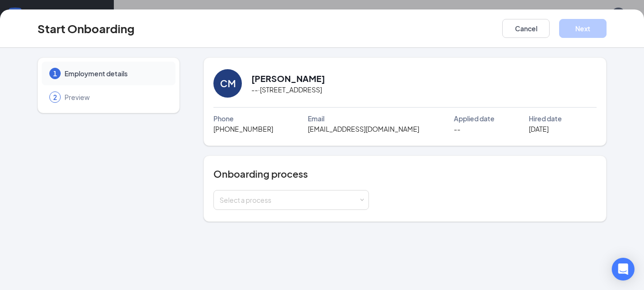 Image resolution: width=644 pixels, height=290 pixels. What do you see at coordinates (405, 174) in the screenshot?
I see `h4: Onboarding process` at bounding box center [405, 174].